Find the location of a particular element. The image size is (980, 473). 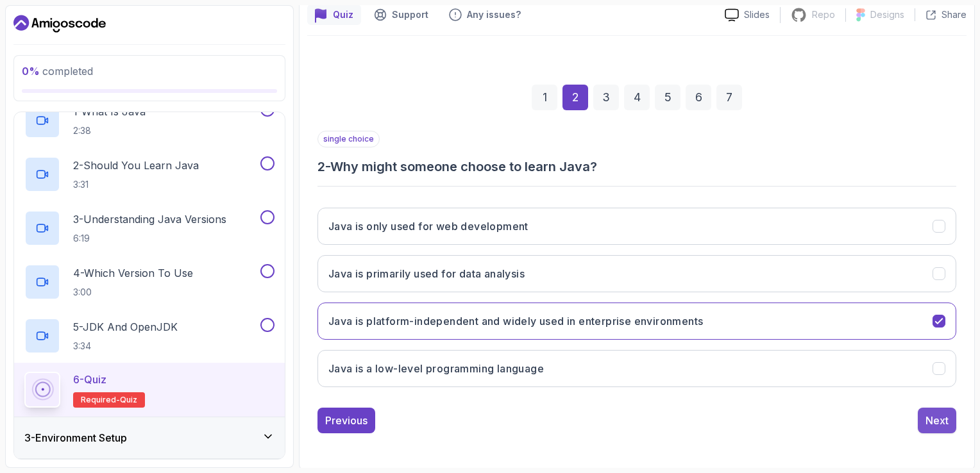

h3: 2 - Why might someone choose to learn Java? is located at coordinates (637, 167).